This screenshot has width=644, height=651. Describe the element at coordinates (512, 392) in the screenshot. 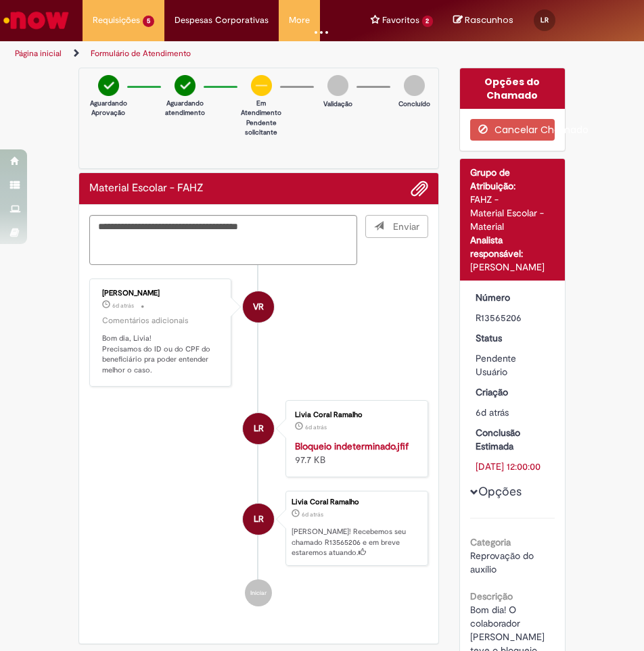

I see `dt: Criação` at that location.